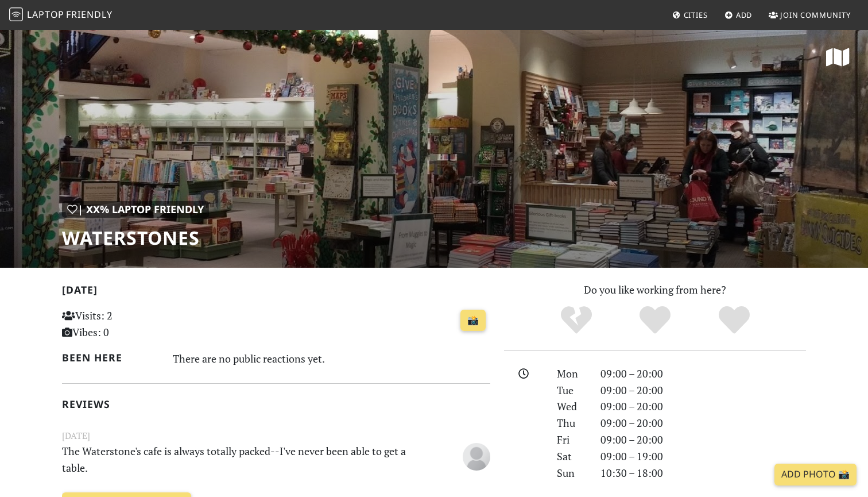  Describe the element at coordinates (128, 324) in the screenshot. I see `p: Visits: 2 Vibes: 0` at that location.